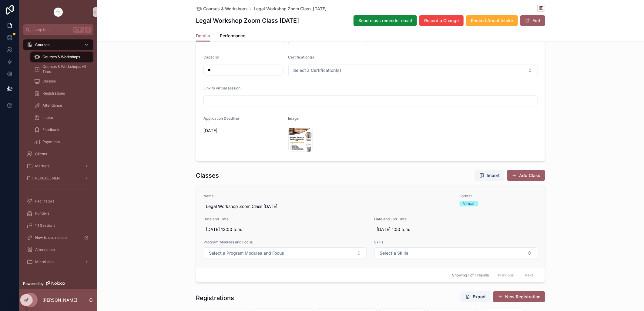 The height and width of the screenshot is (311, 644). What do you see at coordinates (58, 178) in the screenshot?
I see `a: REPLACEMENT` at bounding box center [58, 178].